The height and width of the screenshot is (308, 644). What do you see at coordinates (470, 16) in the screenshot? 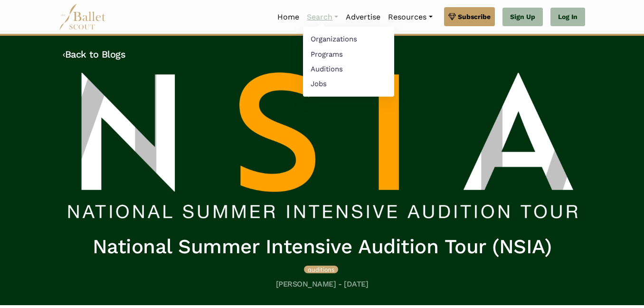
I see `a: Subscribe` at bounding box center [470, 16].